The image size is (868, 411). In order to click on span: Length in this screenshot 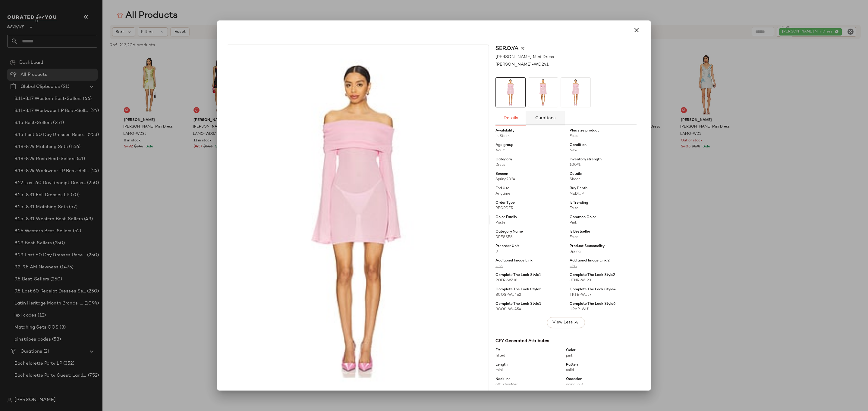, I will do `click(502, 365)`.